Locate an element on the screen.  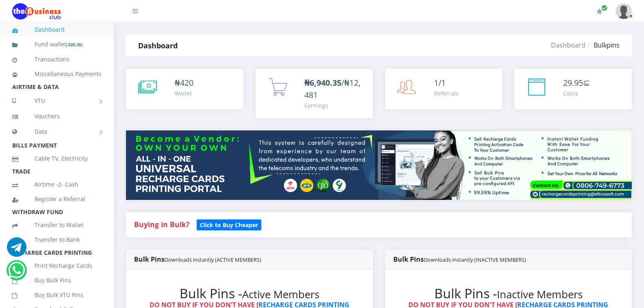
a: Buy Bulk Pins is located at coordinates (57, 280).